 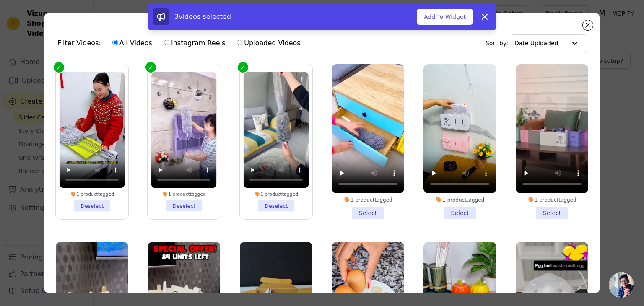 I want to click on label: Uploaded Videos, so click(x=268, y=43).